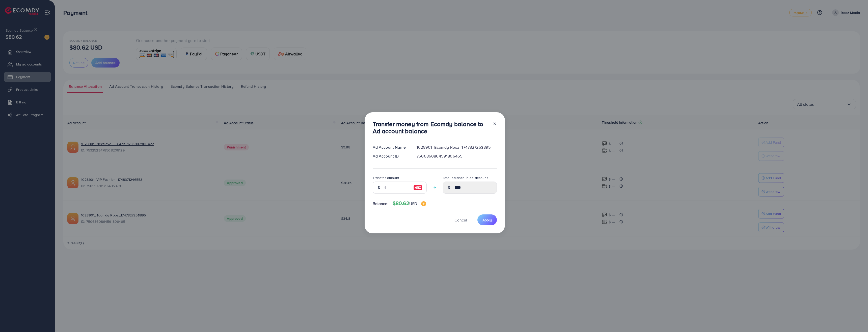 The width and height of the screenshot is (868, 332). What do you see at coordinates (386, 177) in the screenshot?
I see `label: Transfer amount` at bounding box center [386, 177].